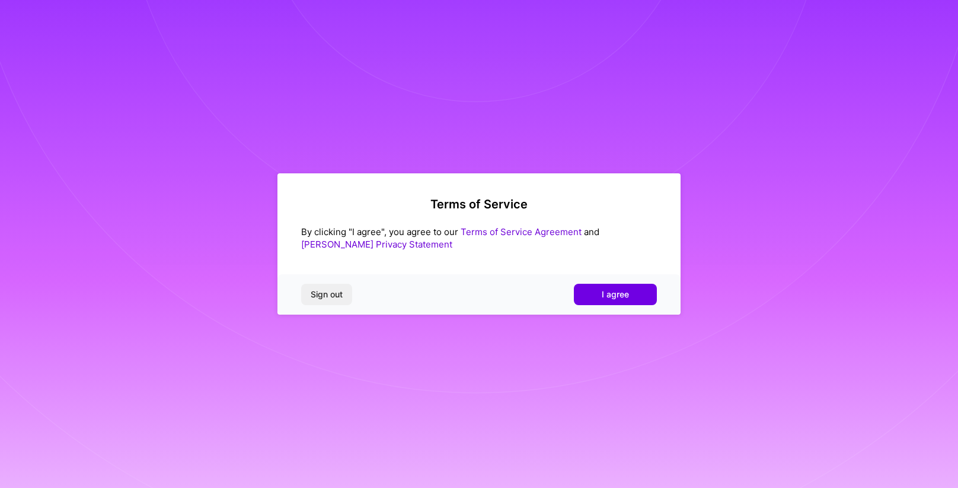 This screenshot has height=488, width=958. I want to click on h2: Terms of Service, so click(479, 204).